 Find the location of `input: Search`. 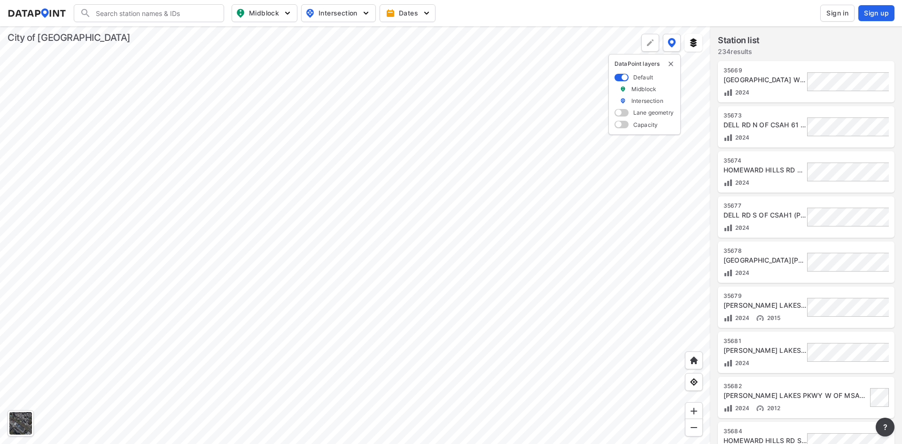

input: Search is located at coordinates (155, 13).